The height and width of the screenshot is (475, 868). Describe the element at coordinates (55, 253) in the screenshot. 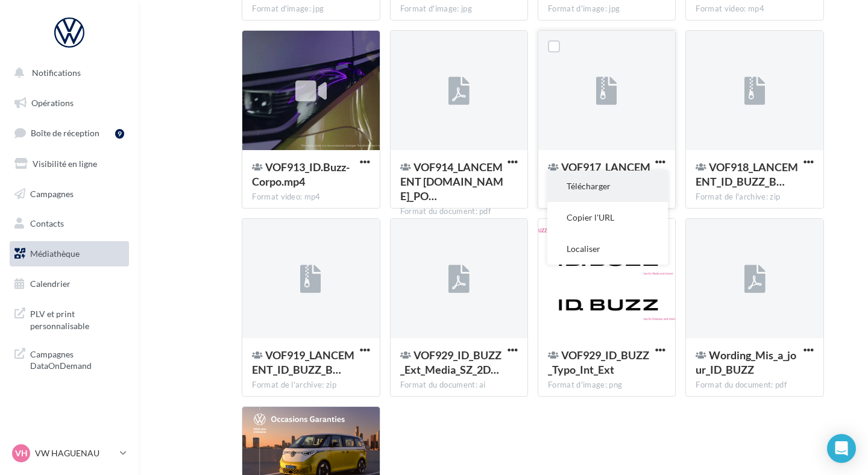

I see `span: Médiathèque` at that location.